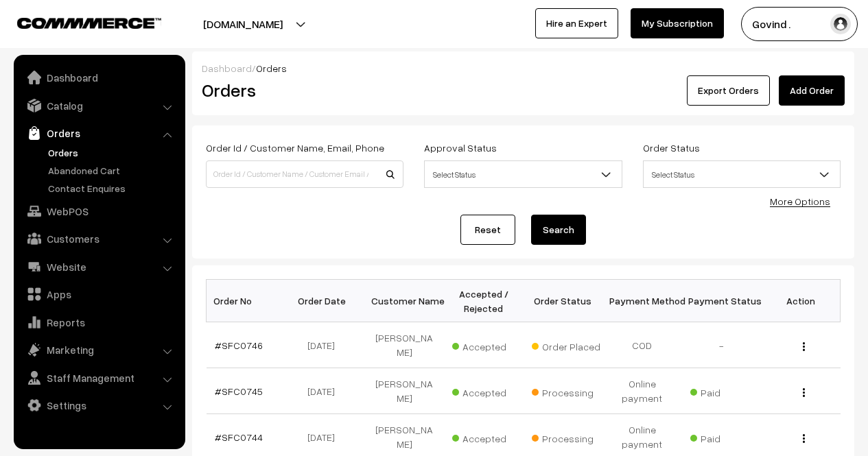 The height and width of the screenshot is (456, 868). I want to click on a: Settings, so click(99, 406).